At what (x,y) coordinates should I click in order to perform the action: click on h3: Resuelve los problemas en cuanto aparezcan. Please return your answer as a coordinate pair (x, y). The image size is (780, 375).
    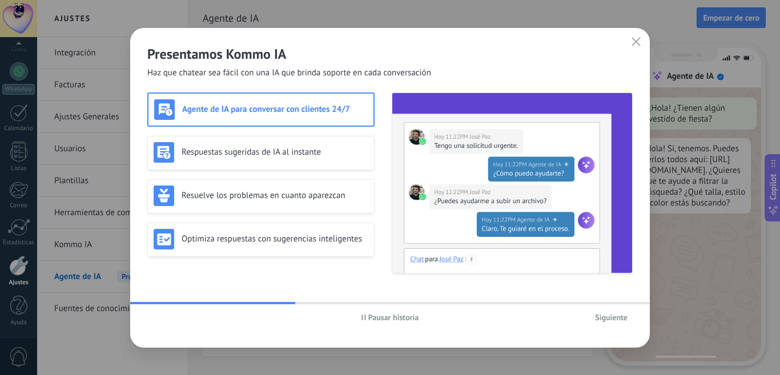
    Looking at the image, I should click on (275, 195).